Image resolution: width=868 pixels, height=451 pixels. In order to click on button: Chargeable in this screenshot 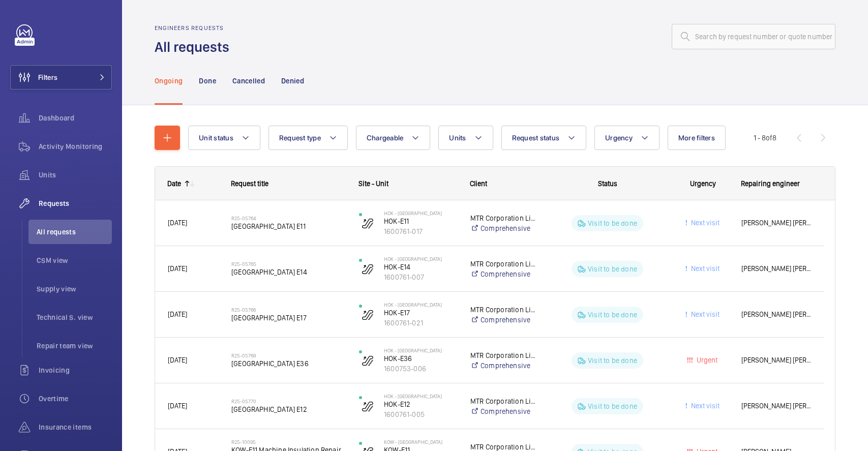, I will do `click(393, 138)`.